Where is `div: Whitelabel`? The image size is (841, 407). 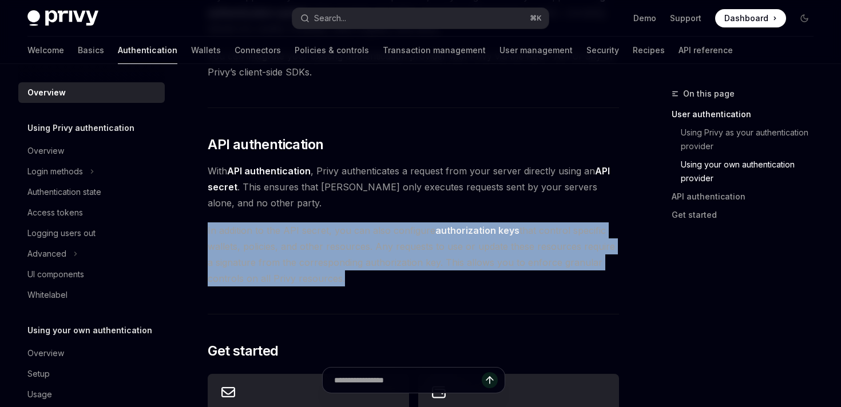
div: Whitelabel is located at coordinates (47, 295).